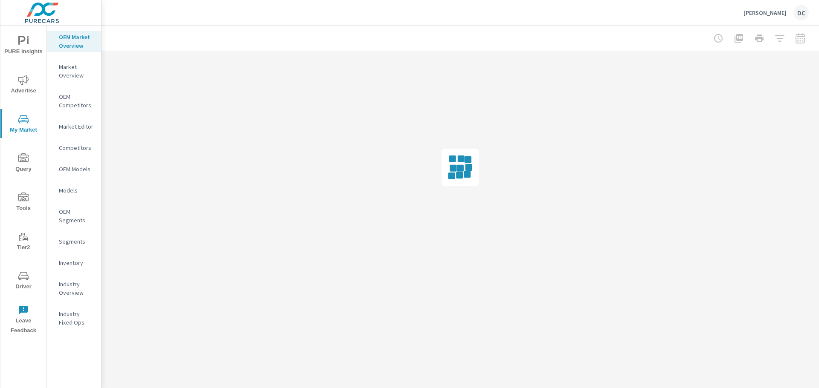  What do you see at coordinates (76, 216) in the screenshot?
I see `p: OEM Segments` at bounding box center [76, 216].